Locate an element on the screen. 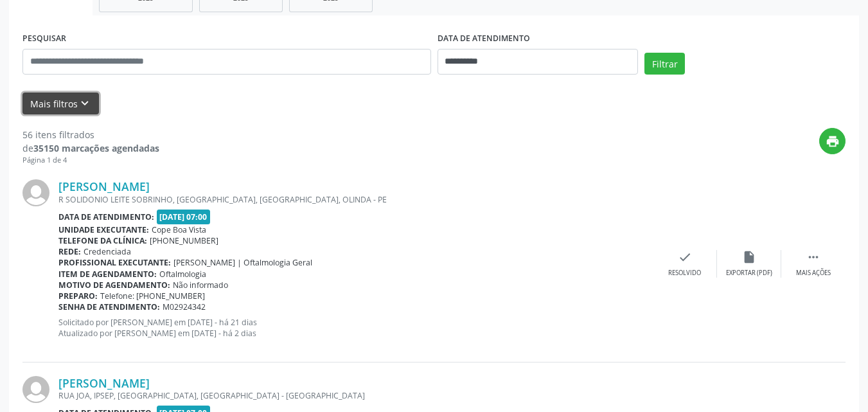 The height and width of the screenshot is (412, 868). strong: 35150 marcações agendadas is located at coordinates (97, 148).